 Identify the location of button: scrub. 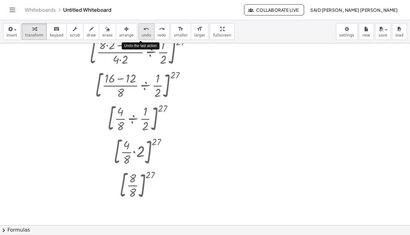
(75, 32).